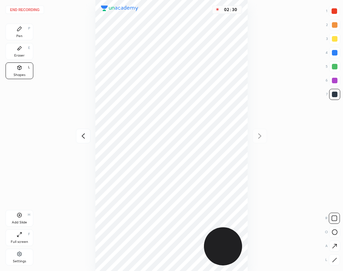 This screenshot has height=271, width=343. Describe the element at coordinates (19, 222) in the screenshot. I see `div: Add Slide` at that location.